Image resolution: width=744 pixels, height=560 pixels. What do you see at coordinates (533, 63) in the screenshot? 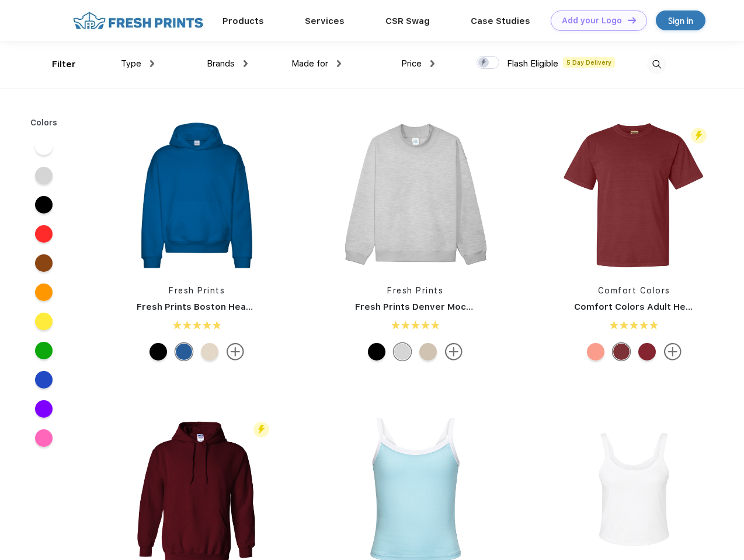
I see `span: Flash Eligible` at bounding box center [533, 63].